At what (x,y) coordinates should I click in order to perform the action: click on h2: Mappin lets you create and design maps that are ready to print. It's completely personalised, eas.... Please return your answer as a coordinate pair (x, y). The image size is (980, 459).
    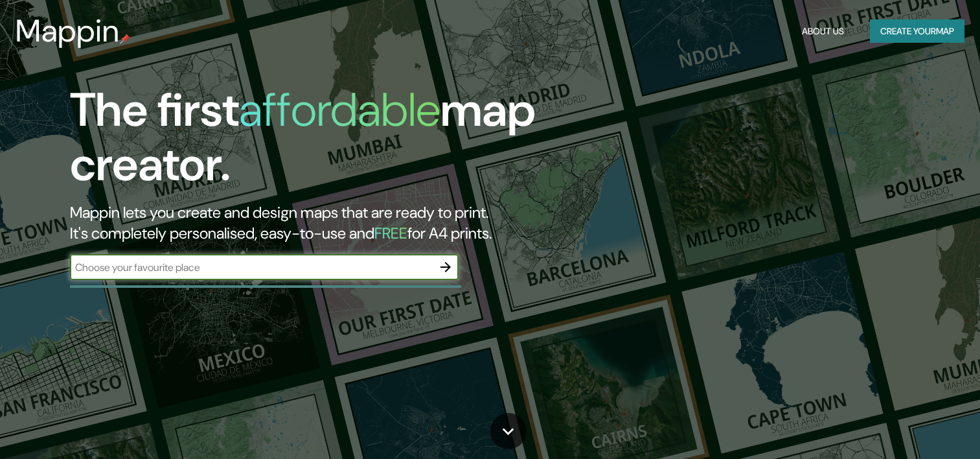
    Looking at the image, I should click on (315, 222).